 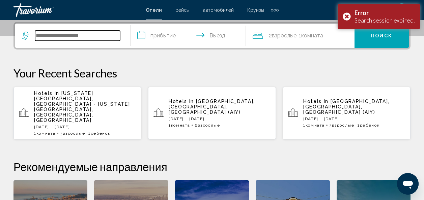 I want to click on a: Travorium, so click(x=76, y=10).